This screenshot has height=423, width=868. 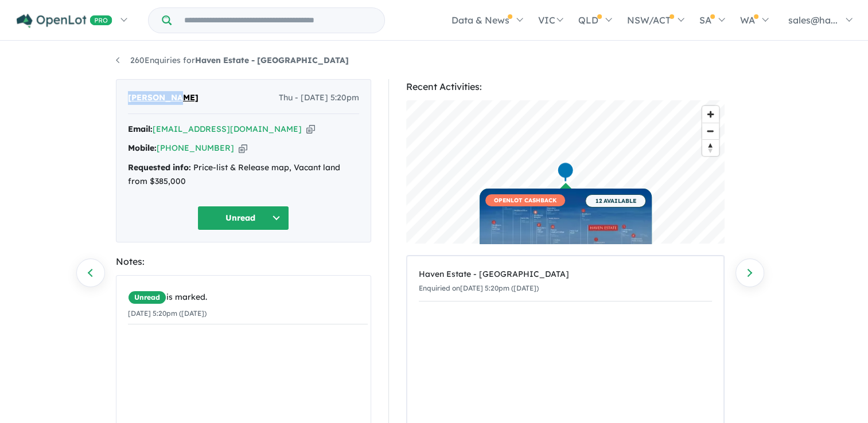 What do you see at coordinates (248, 298) in the screenshot?
I see `div: is marked.` at bounding box center [248, 298].